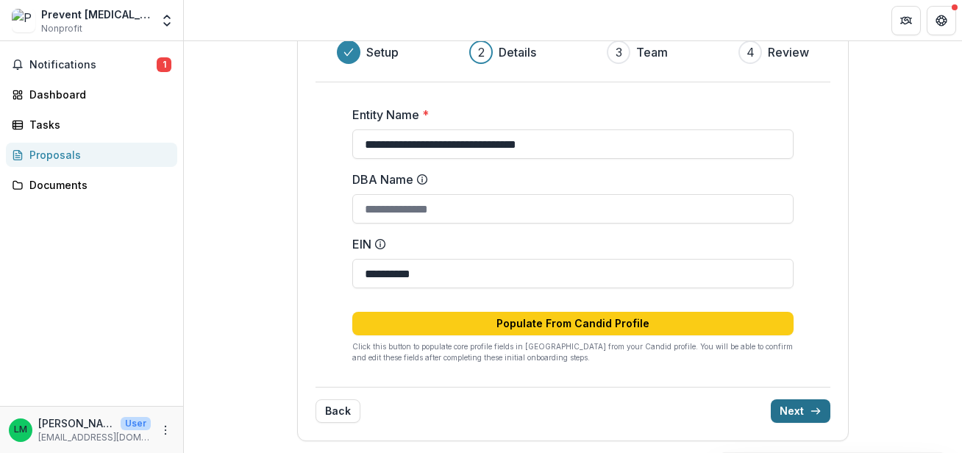 This screenshot has height=453, width=962. What do you see at coordinates (517, 52) in the screenshot?
I see `h3: Details` at bounding box center [517, 52].